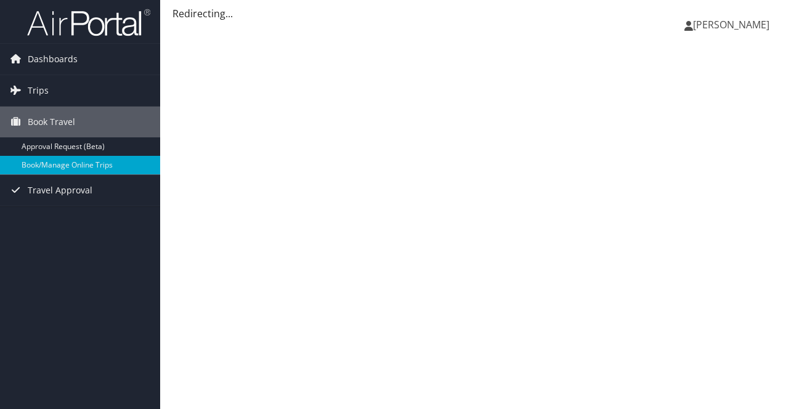 The height and width of the screenshot is (409, 794). What do you see at coordinates (89, 22) in the screenshot?
I see `img: airportal-logo.png` at bounding box center [89, 22].